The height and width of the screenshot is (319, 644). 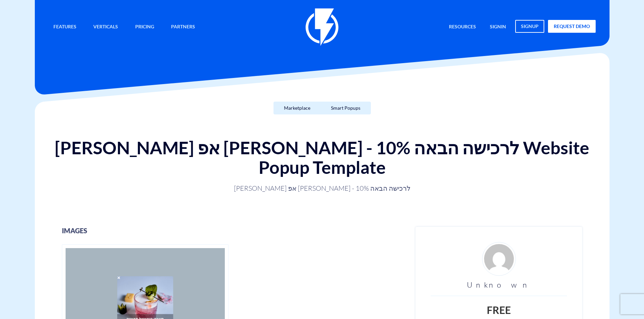 I want to click on a: Smart Popups, so click(x=345, y=109).